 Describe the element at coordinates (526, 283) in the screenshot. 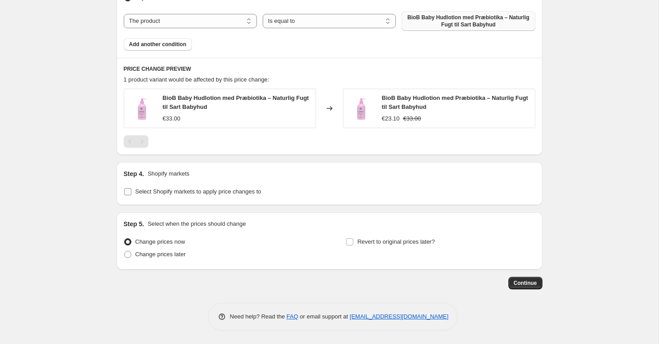

I see `button: Continue` at that location.